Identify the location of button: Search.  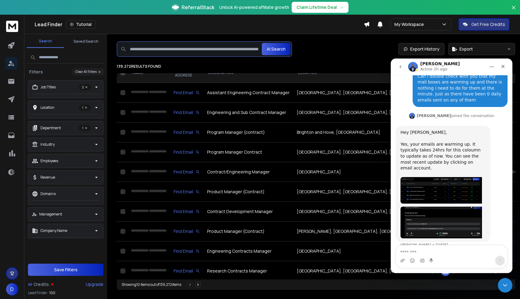
(45, 41).